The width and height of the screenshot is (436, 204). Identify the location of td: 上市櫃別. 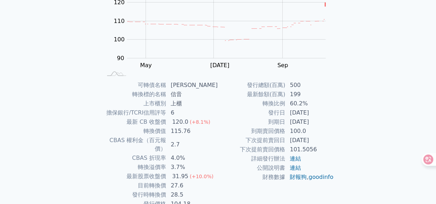
(134, 104).